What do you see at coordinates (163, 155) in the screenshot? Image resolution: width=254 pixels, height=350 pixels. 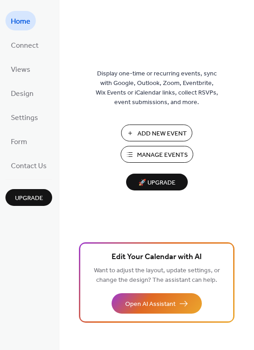 I see `span: Manage Events` at bounding box center [163, 155].